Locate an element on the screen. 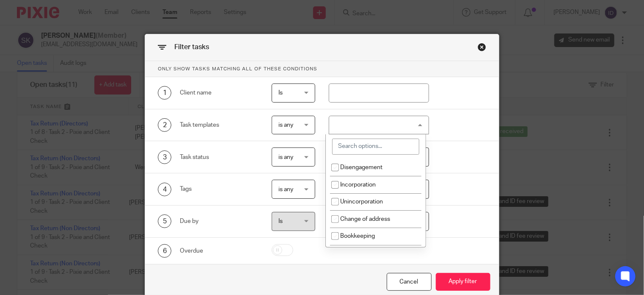 The width and height of the screenshot is (644, 295). span: Incorporation is located at coordinates (358, 185).